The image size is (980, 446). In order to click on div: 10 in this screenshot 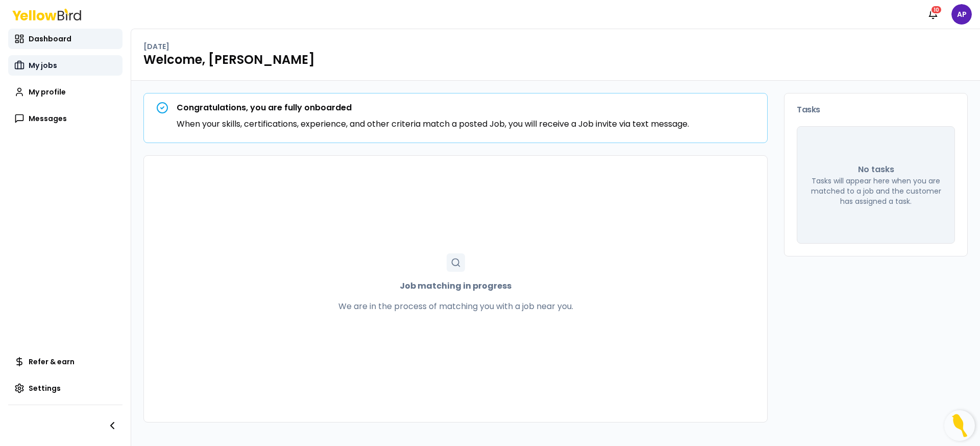, I will do `click(936, 10)`.